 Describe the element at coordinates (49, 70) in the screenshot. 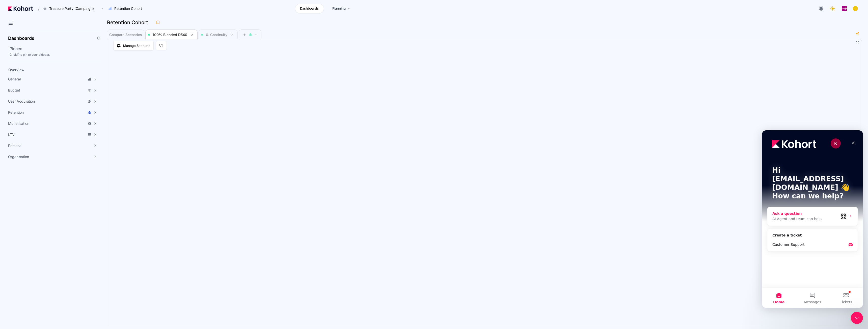

I see `a: Overview` at that location.